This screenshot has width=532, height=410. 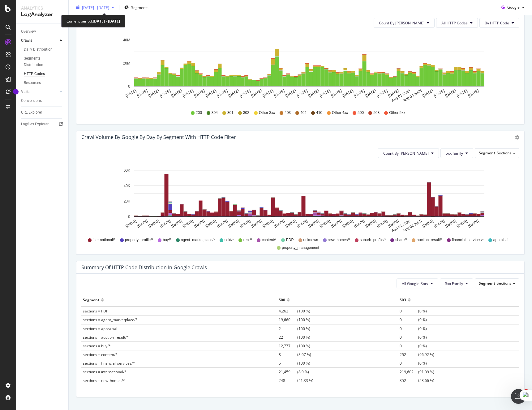 I want to click on span: property_profile/*, so click(x=138, y=240).